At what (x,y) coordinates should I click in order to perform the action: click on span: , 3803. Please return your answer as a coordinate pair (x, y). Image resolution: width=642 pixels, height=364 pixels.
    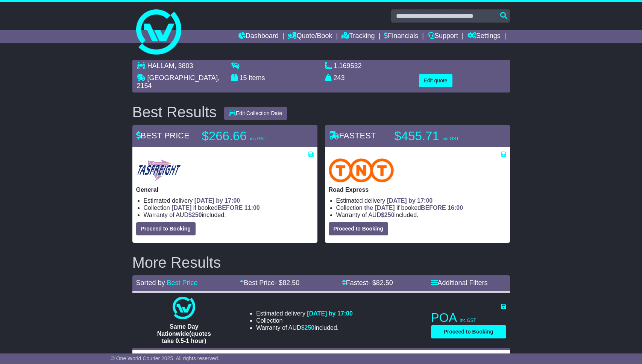
    Looking at the image, I should click on (184, 66).